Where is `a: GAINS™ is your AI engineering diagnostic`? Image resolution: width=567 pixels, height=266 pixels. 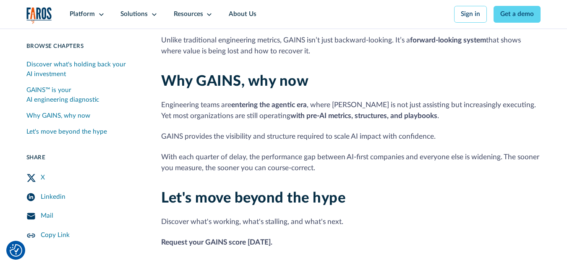 a: GAINS™ is your AI engineering diagnostic is located at coordinates (84, 95).